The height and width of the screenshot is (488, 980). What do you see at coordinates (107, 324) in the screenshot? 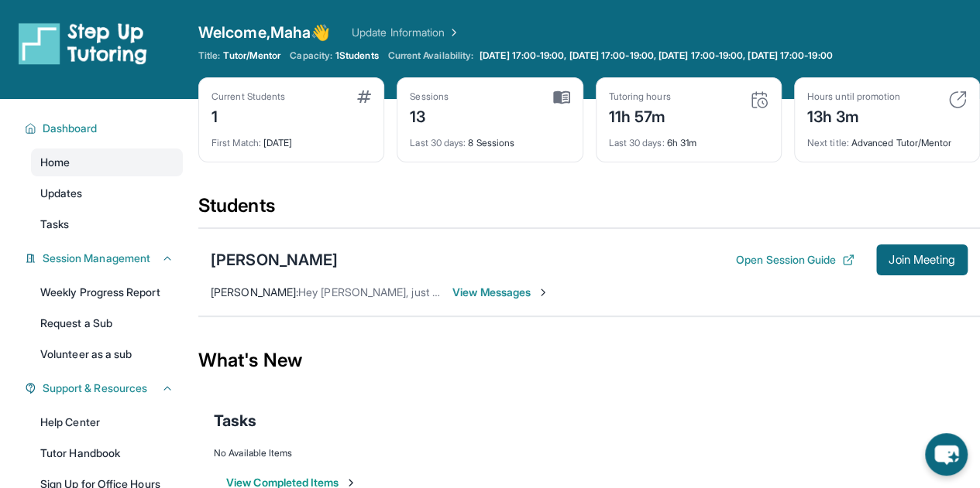
I see `a: Request a Sub` at bounding box center [107, 324].